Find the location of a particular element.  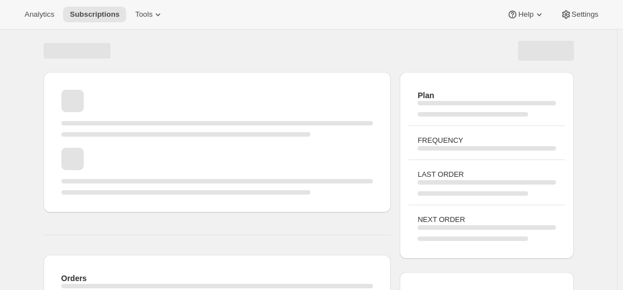

button: Tools is located at coordinates (149, 15).